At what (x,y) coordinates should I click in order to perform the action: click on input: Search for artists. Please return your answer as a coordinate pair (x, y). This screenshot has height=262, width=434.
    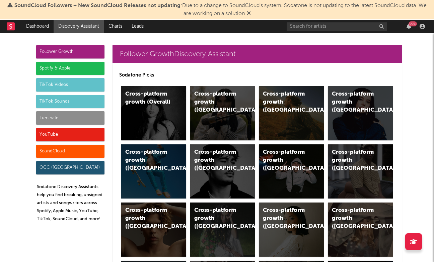
    Looking at the image, I should click on (337, 26).